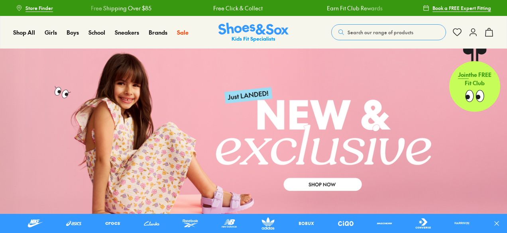 The width and height of the screenshot is (507, 233). Describe the element at coordinates (461, 8) in the screenshot. I see `span: Book a FREE Expert Fitting` at that location.